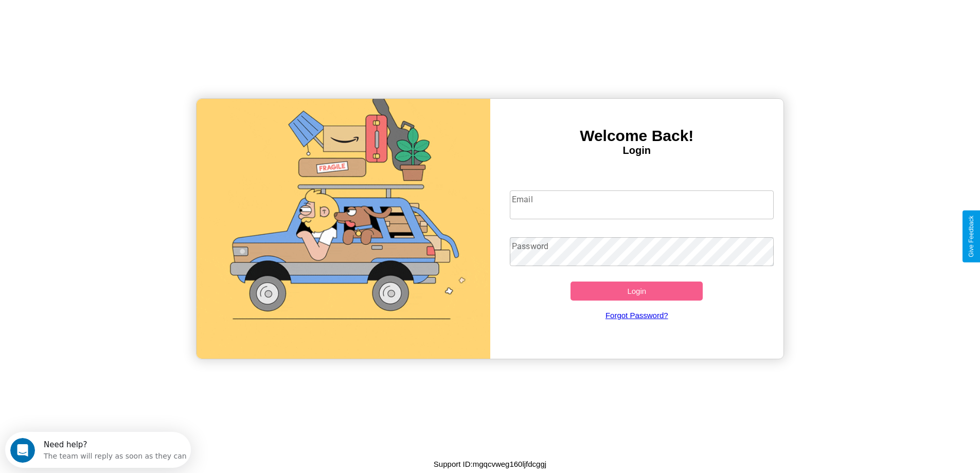 This screenshot has height=473, width=980. What do you see at coordinates (637, 136) in the screenshot?
I see `h3: Welcome Back!` at bounding box center [637, 136].